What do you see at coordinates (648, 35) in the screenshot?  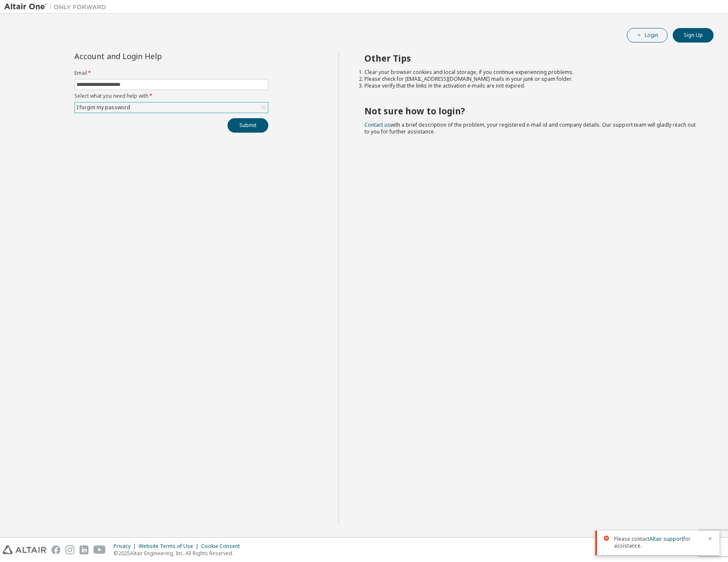 I see `button: Login` at bounding box center [648, 35].